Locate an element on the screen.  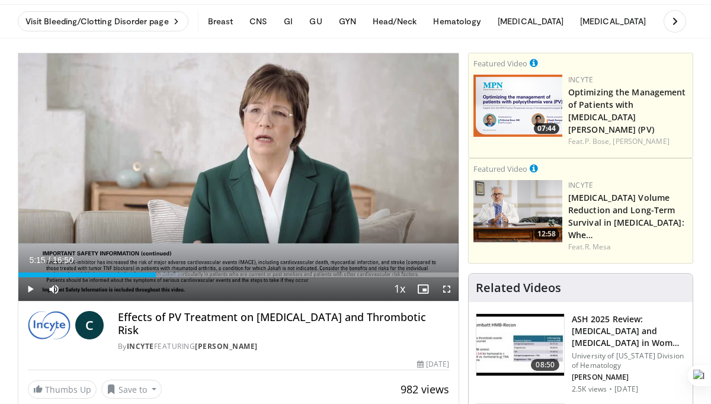
a: 12:58 is located at coordinates (518, 211).